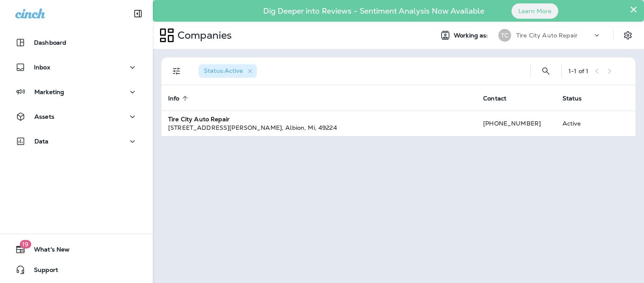  I want to click on button: Data, so click(76, 141).